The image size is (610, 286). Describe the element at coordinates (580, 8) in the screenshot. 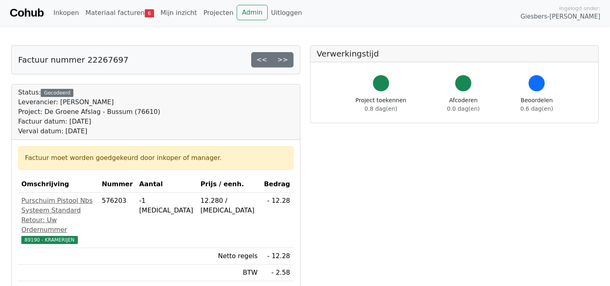

I see `span: Ingelogd onder:` at that location.